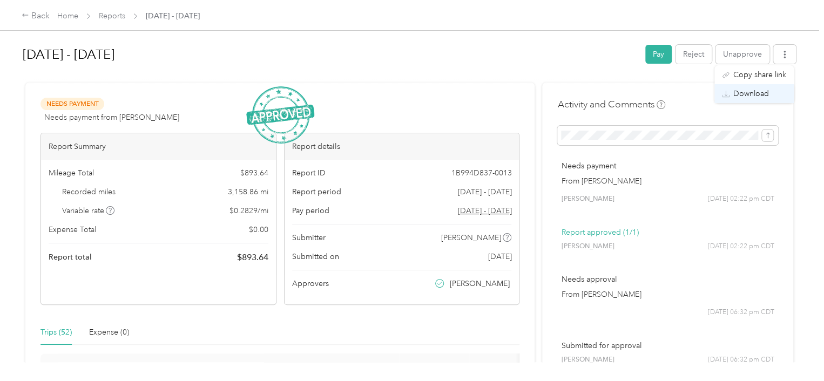  Describe the element at coordinates (481, 173) in the screenshot. I see `span: 1B994D837-0013` at that location.